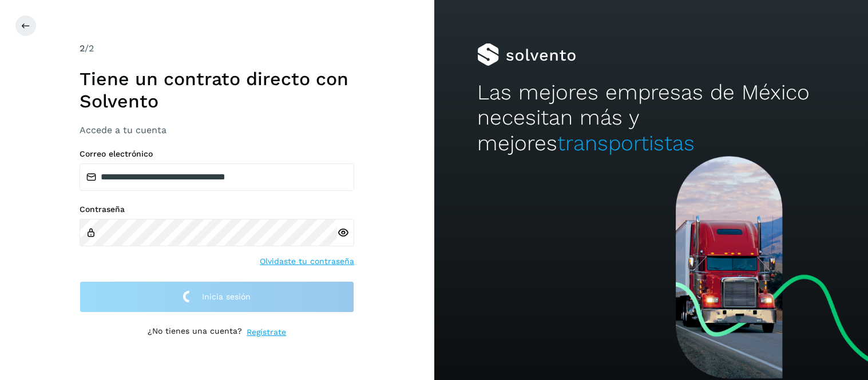 Image resolution: width=868 pixels, height=380 pixels. What do you see at coordinates (217, 48) in the screenshot?
I see `div: /2` at bounding box center [217, 48].